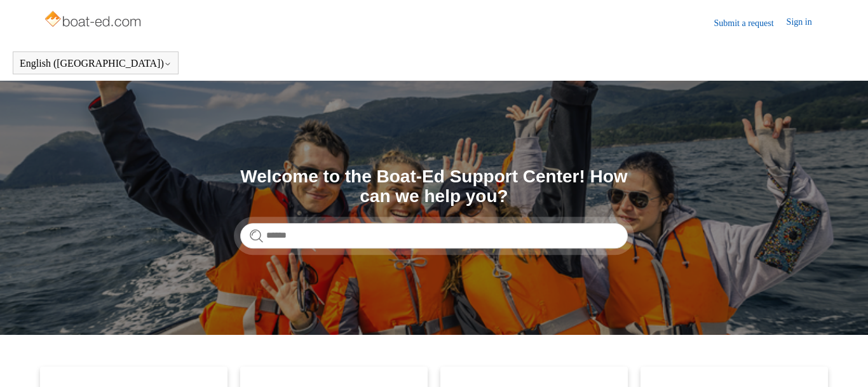 The image size is (868, 387). Describe the element at coordinates (806, 23) in the screenshot. I see `a: Sign in` at that location.